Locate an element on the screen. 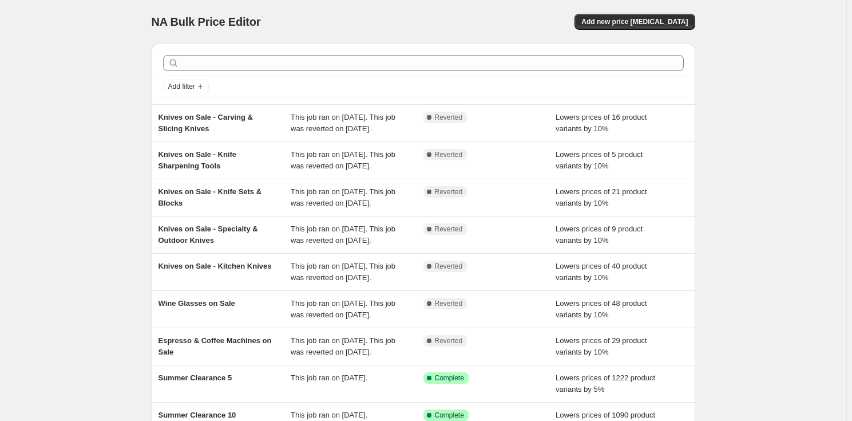 The image size is (852, 421). span: Lowers prices of 29 product variants by 10% is located at coordinates (601, 346).